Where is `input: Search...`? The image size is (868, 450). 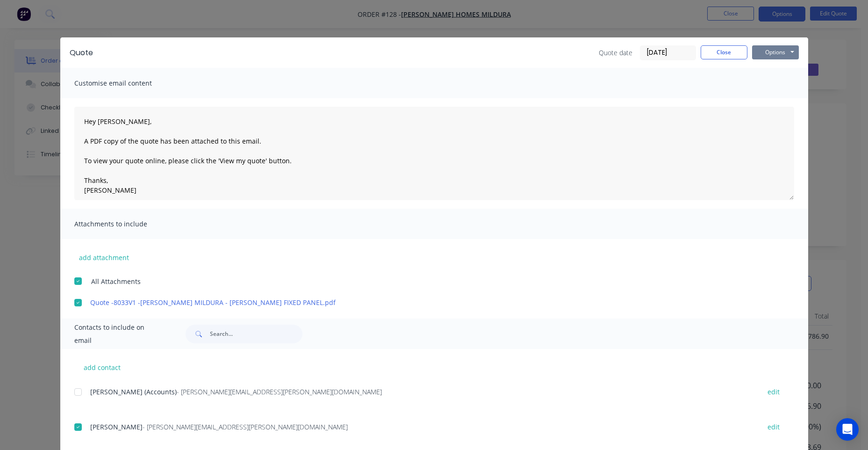 input: Search... is located at coordinates (256, 334).